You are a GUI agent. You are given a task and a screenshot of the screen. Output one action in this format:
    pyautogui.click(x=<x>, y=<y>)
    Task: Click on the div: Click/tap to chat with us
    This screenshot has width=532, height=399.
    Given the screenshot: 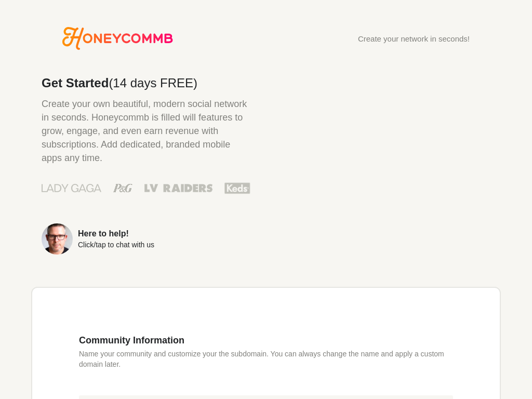 What is the action you would take?
    pyautogui.click(x=116, y=245)
    